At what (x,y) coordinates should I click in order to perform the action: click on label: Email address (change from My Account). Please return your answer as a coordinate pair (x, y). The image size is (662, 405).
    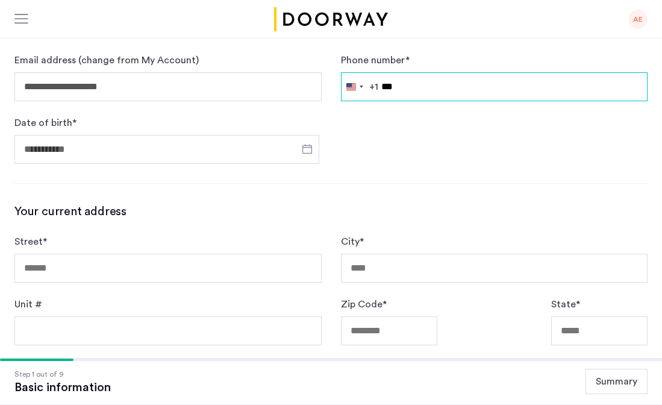
    Looking at the image, I should click on (107, 60).